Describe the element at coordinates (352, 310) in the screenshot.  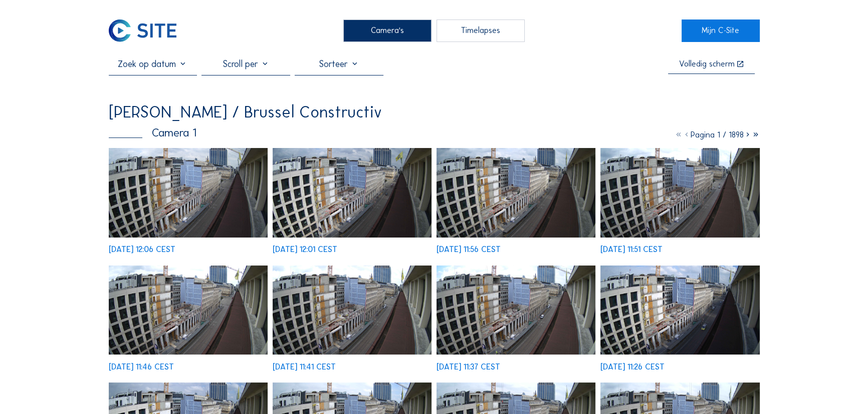
I see `img: image_52631081` at that location.